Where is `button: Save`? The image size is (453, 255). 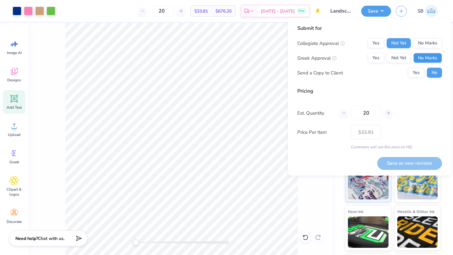 button: Save is located at coordinates (376, 11).